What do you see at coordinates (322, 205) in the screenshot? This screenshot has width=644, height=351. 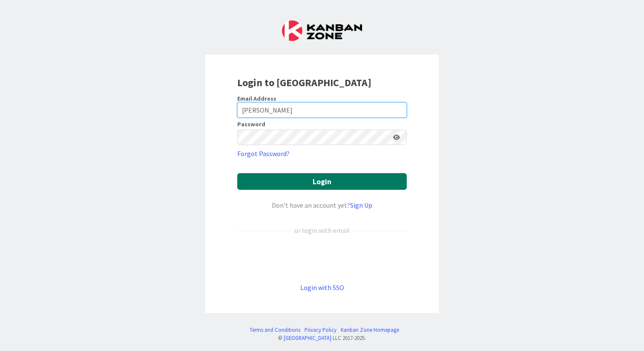 I see `div: Don’t have an account yet?` at bounding box center [322, 205].